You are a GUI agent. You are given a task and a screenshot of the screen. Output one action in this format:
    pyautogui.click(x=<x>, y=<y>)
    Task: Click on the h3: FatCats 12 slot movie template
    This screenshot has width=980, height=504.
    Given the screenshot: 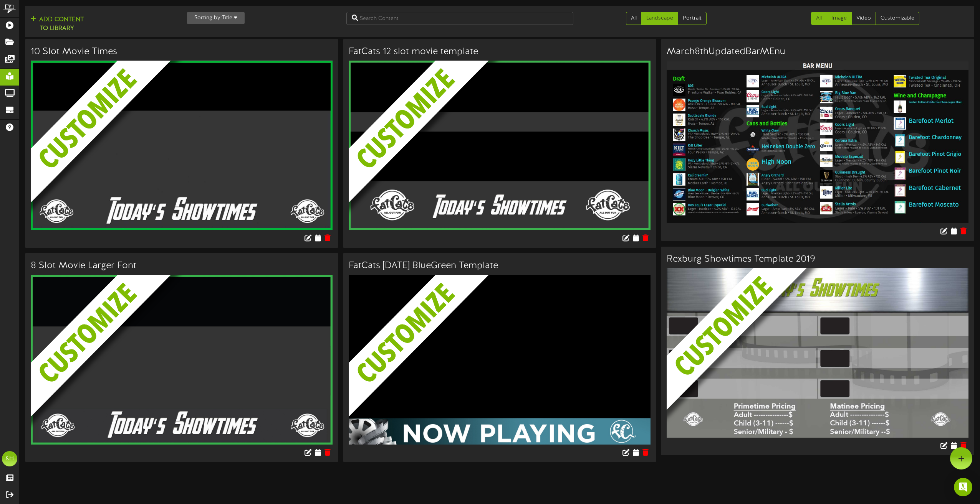 What is the action you would take?
    pyautogui.click(x=499, y=52)
    